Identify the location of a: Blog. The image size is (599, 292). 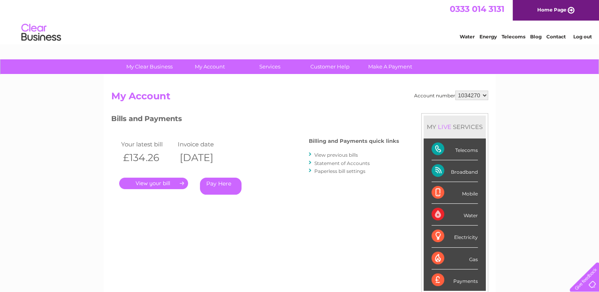
(535, 36).